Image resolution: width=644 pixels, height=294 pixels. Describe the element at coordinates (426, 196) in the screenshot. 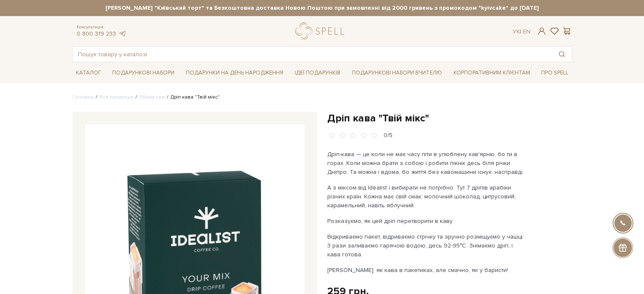

I see `p: А з міксом від Idealist і вибирати не потрібно. Тут 7 дріпів арабіки різних країн. Кожна має свій...` at that location.